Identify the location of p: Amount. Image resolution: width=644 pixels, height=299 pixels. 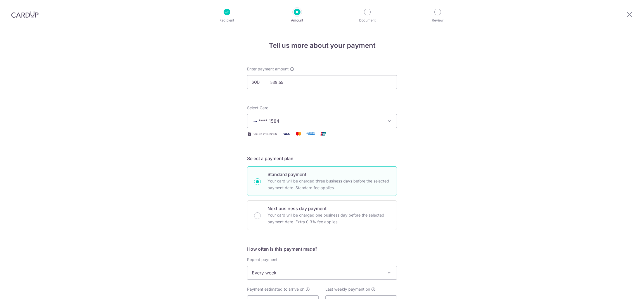
(297, 20).